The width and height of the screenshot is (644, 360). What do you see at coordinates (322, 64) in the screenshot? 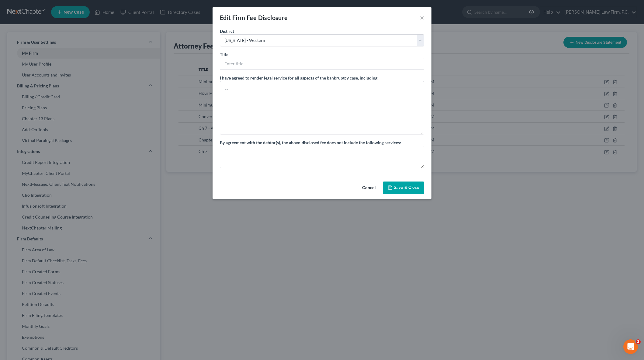
I see `input: Enter title...` at bounding box center [322, 64].